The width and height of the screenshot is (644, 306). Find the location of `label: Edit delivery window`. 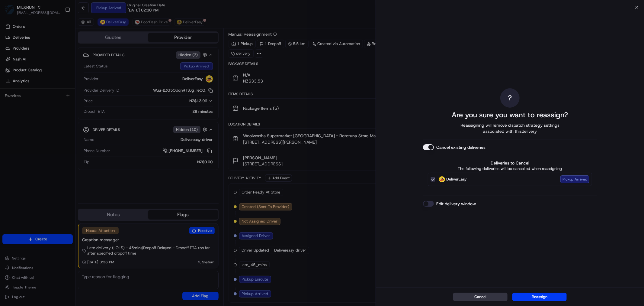

label: Edit delivery window is located at coordinates (456, 204).